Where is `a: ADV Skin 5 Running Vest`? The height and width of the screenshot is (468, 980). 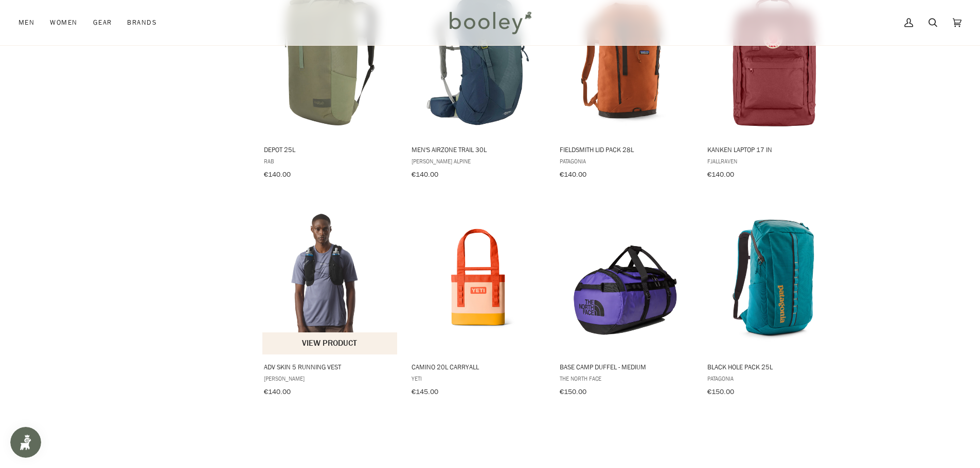
a: ADV Skin 5 Running Vest is located at coordinates (330, 301).